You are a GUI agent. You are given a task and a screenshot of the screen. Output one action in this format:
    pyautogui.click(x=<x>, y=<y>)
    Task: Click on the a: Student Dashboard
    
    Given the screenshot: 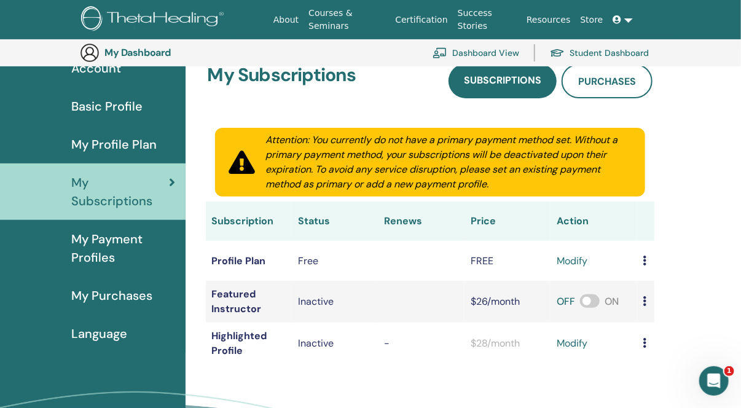 What is the action you would take?
    pyautogui.click(x=599, y=53)
    